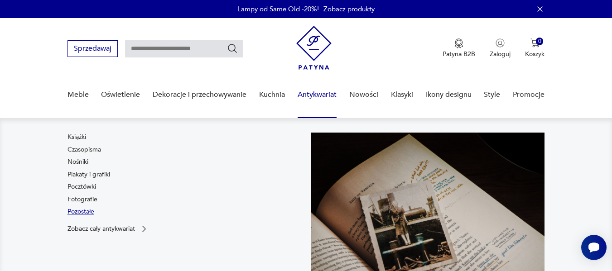  Describe the element at coordinates (535, 54) in the screenshot. I see `p: Koszyk` at that location.